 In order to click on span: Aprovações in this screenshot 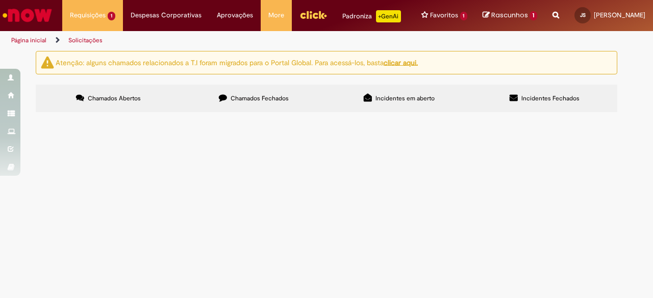, I will do `click(235, 15)`.